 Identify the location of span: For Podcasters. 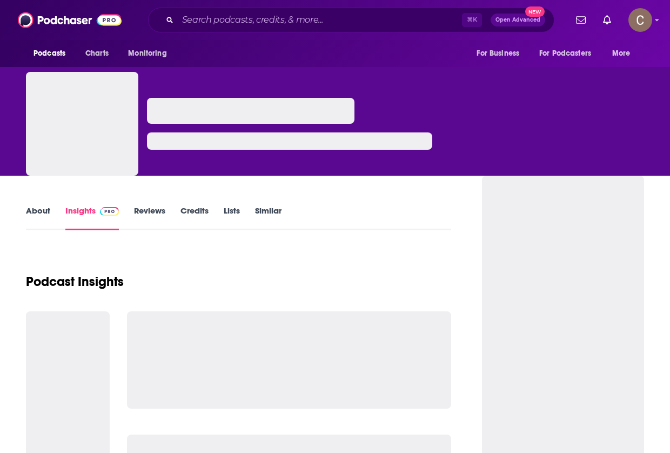
(565, 53).